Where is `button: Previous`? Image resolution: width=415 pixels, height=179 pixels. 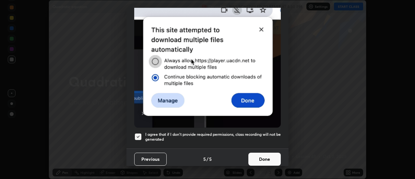
button: Previous is located at coordinates (150, 159).